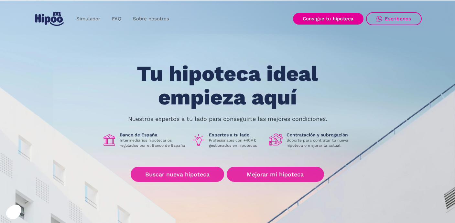 The image size is (455, 223). I want to click on a: Consigue tu hipoteca, so click(328, 19).